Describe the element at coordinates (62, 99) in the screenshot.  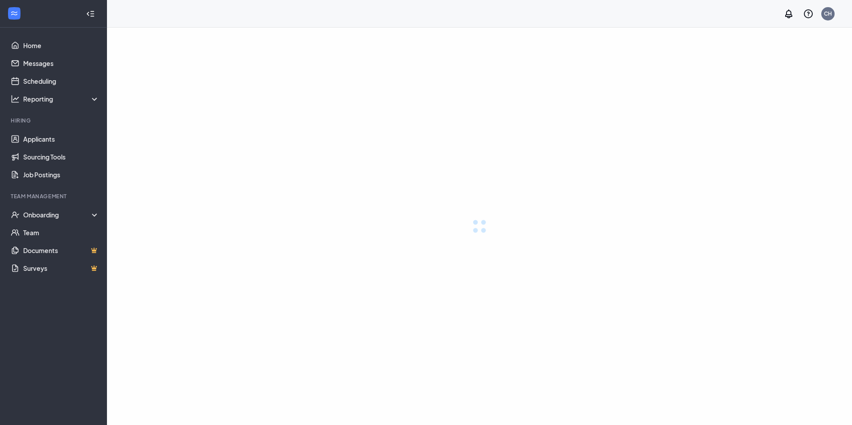
I see `div: Reporting` at that location.